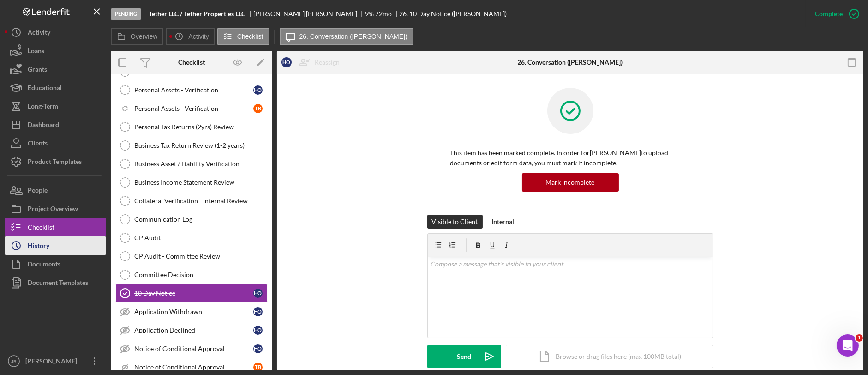  I want to click on a: 10 Day NoticeHO, so click(191, 293).